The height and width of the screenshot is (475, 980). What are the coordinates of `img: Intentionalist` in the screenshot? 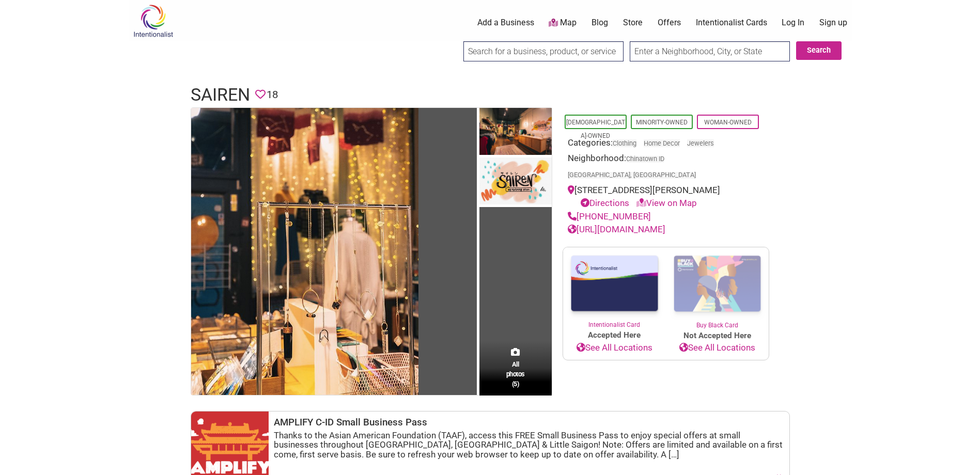 It's located at (153, 20).